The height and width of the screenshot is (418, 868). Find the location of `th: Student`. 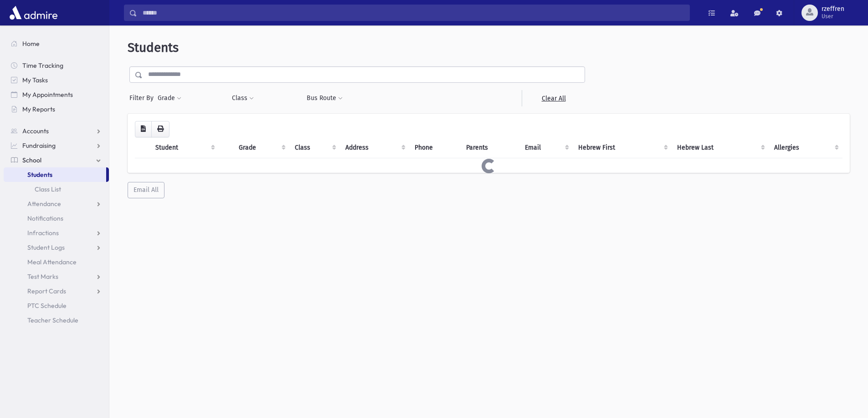

th: Student is located at coordinates (184, 148).